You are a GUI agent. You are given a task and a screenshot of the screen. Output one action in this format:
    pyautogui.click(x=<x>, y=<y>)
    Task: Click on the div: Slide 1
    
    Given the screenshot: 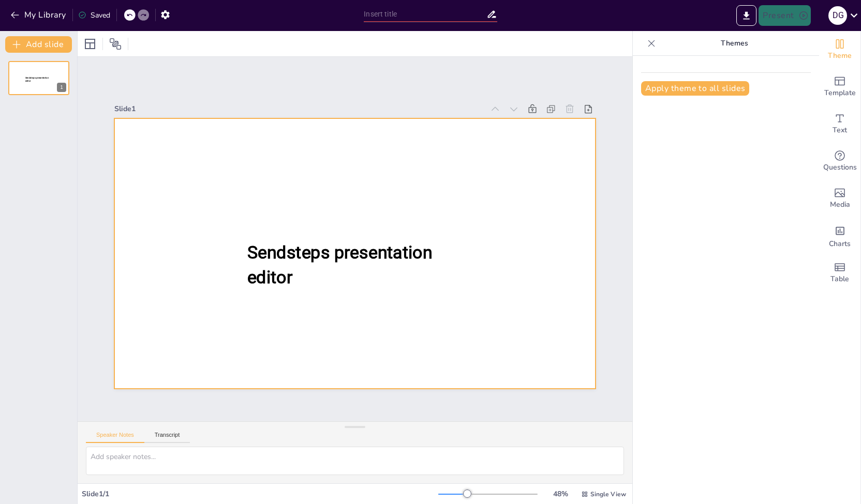 What is the action you would take?
    pyautogui.click(x=299, y=109)
    